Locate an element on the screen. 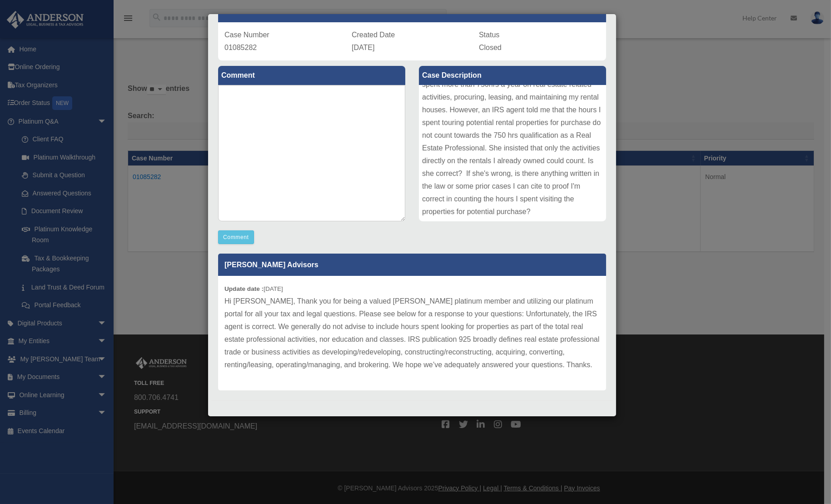 Image resolution: width=831 pixels, height=504 pixels. span: Closed is located at coordinates (490, 47).